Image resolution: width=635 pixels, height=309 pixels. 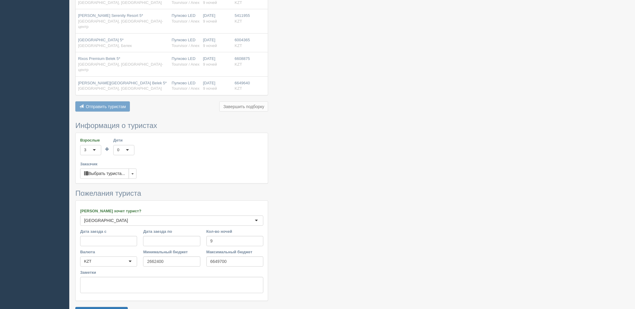 I want to click on span: 6608875, so click(x=242, y=58).